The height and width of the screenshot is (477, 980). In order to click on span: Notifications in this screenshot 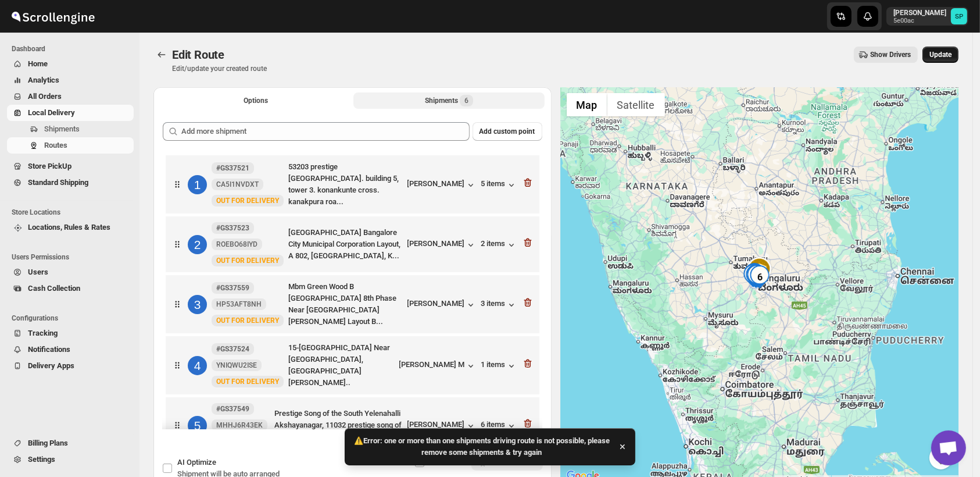, I will do `click(48, 349)`.